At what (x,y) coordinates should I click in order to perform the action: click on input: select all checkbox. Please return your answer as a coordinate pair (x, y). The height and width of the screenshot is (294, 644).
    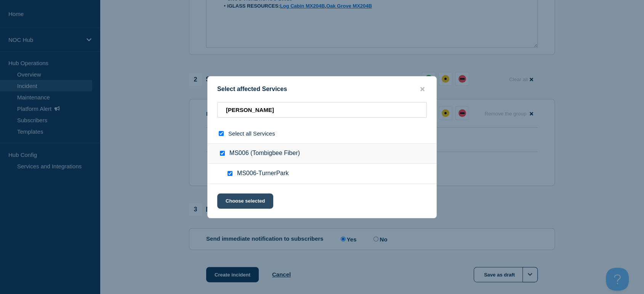
    Looking at the image, I should click on (221, 133).